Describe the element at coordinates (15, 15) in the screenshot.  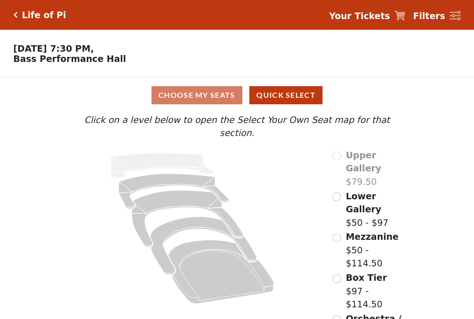
I see `a: Click here to go back to filters` at that location.